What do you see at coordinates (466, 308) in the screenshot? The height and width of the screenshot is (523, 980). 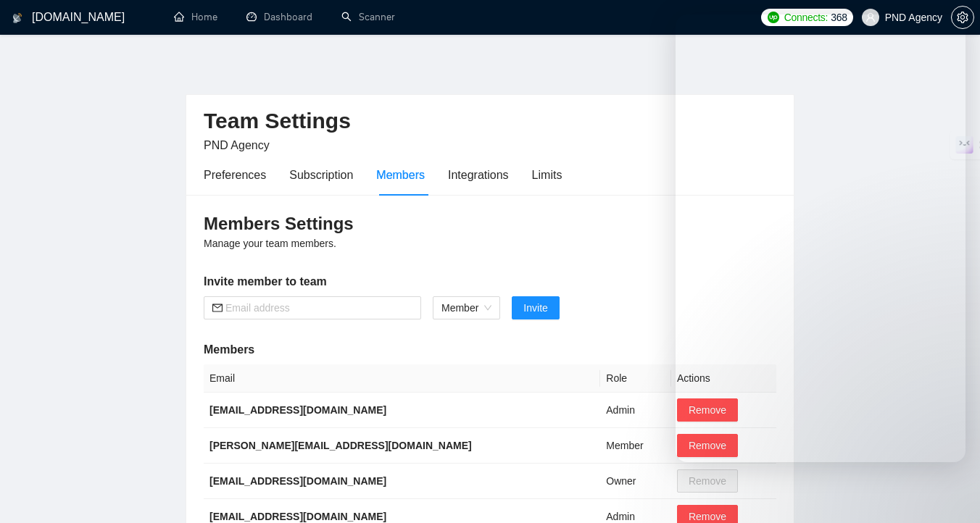 I see `span: Member` at bounding box center [466, 308].